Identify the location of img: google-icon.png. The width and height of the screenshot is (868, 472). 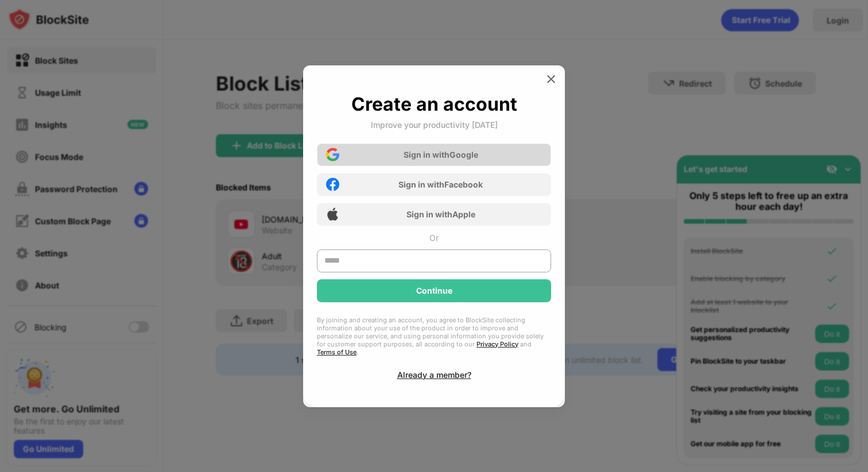
(332, 154).